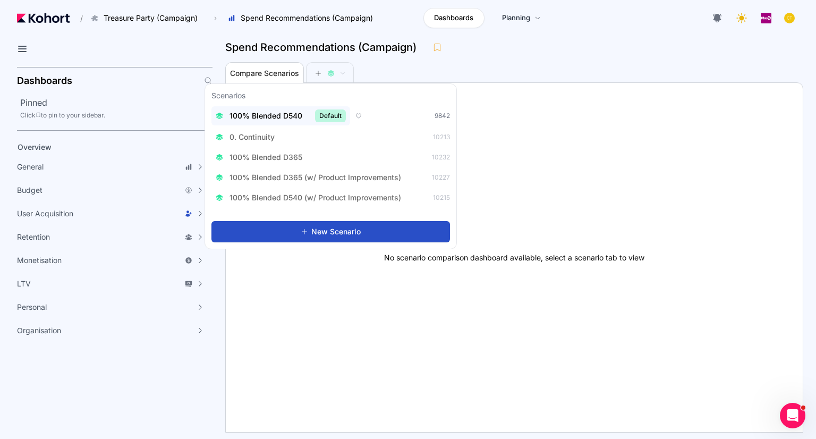  I want to click on span: 0. Continuity, so click(252, 137).